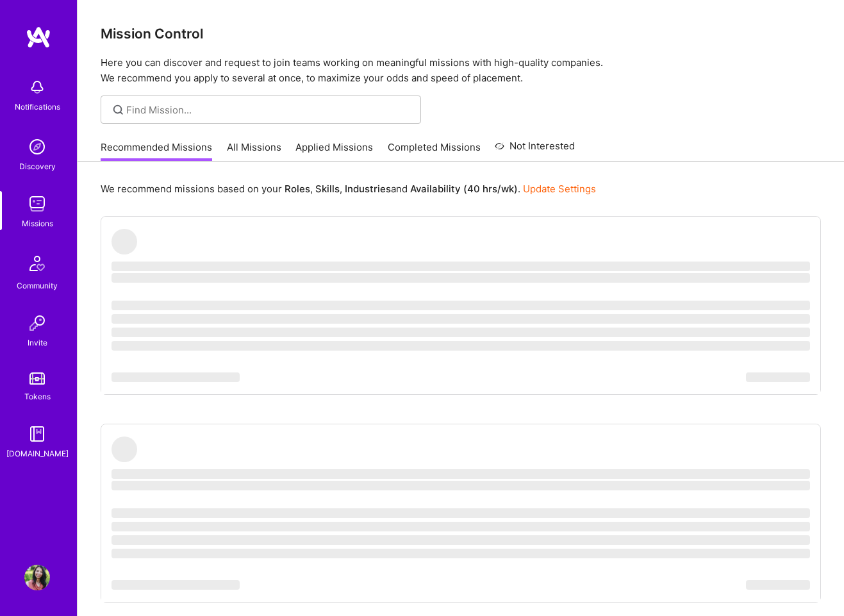  I want to click on div: Tokens, so click(37, 397).